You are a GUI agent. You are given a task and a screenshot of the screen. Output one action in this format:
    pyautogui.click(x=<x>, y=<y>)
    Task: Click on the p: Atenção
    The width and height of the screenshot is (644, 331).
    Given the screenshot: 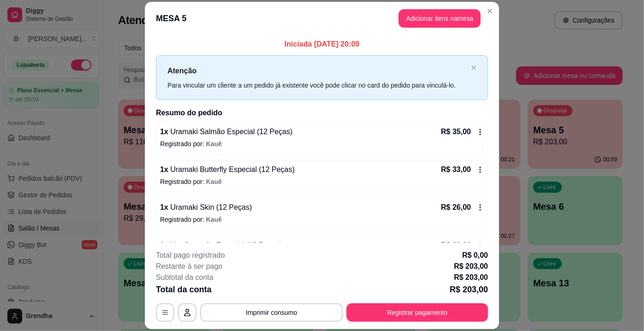 What is the action you would take?
    pyautogui.click(x=317, y=70)
    